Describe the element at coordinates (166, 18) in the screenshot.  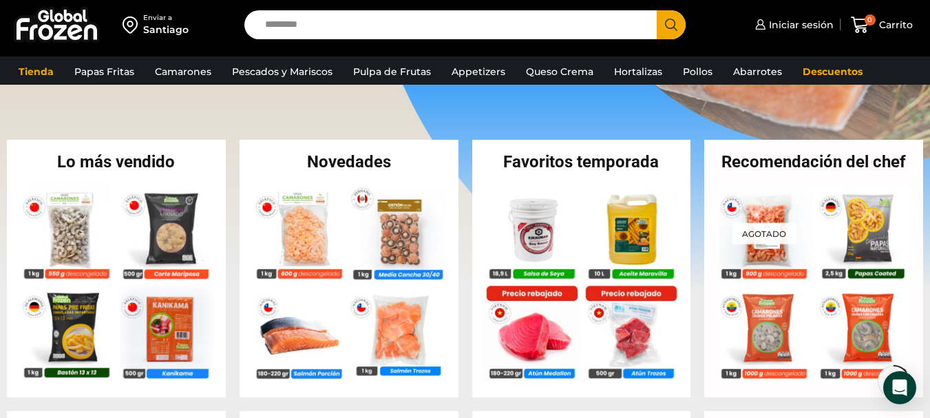
I see `div: Enviar a` at that location.